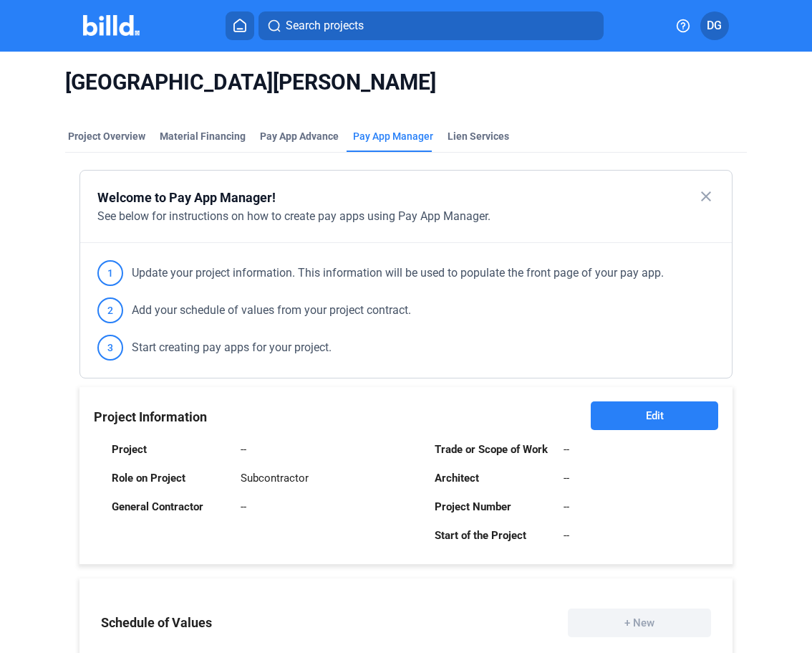  Describe the element at coordinates (110, 273) in the screenshot. I see `span: 1` at that location.